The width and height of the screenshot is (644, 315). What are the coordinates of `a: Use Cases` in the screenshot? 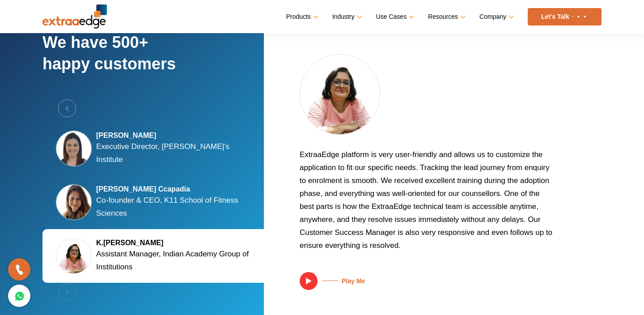 It's located at (394, 16).